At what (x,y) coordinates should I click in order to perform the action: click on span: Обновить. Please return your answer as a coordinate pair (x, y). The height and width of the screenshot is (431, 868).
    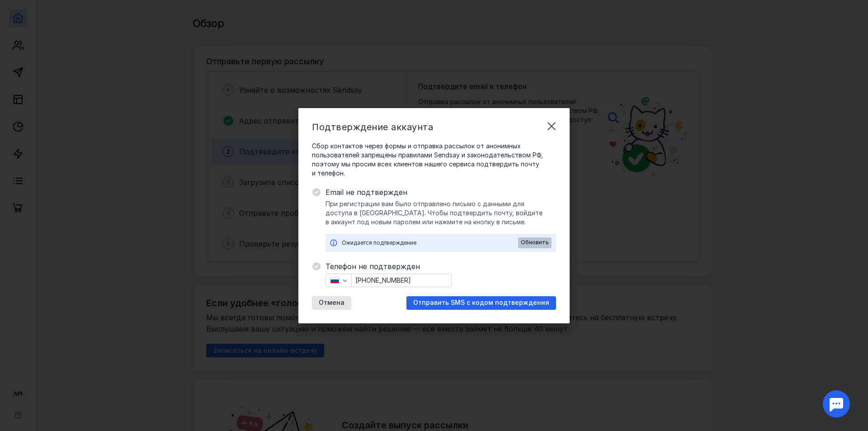
    Looking at the image, I should click on (535, 242).